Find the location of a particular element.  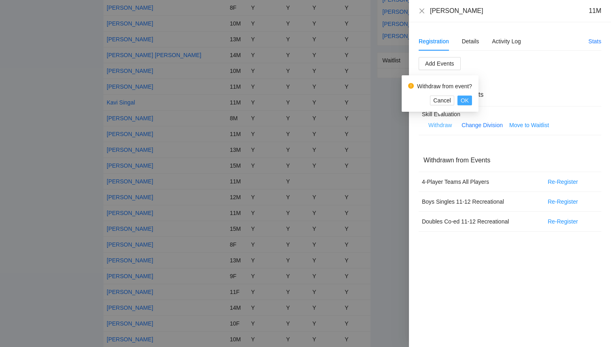

div: Withdrawn from Events is located at coordinates (510, 160).